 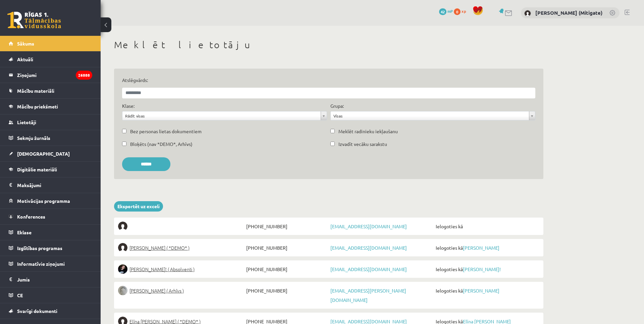 What do you see at coordinates (122, 248) in the screenshot?
I see `img: Elīna Elizabete Ancveriņa` at bounding box center [122, 248].